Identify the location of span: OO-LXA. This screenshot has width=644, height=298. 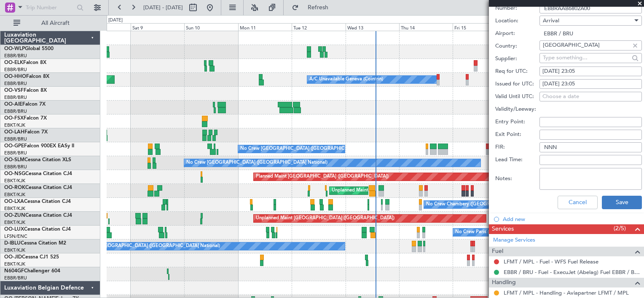
(14, 202).